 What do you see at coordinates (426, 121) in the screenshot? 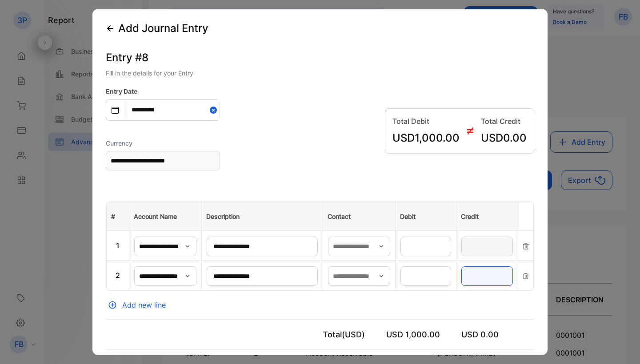
I see `h6: Total Debit` at bounding box center [426, 121].